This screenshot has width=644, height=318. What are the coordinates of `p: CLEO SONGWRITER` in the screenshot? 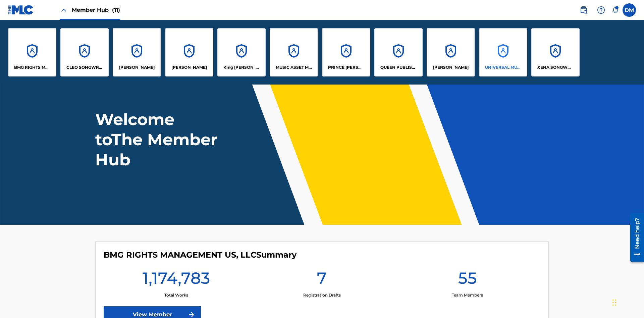 It's located at (84, 68).